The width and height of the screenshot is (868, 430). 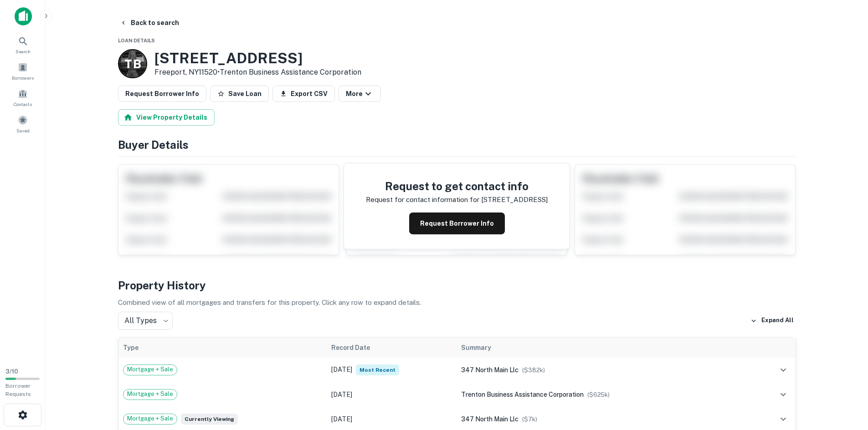 I want to click on p: Combined view of all mortgages and transfers for this property. Click any row to expand details., so click(x=457, y=303).